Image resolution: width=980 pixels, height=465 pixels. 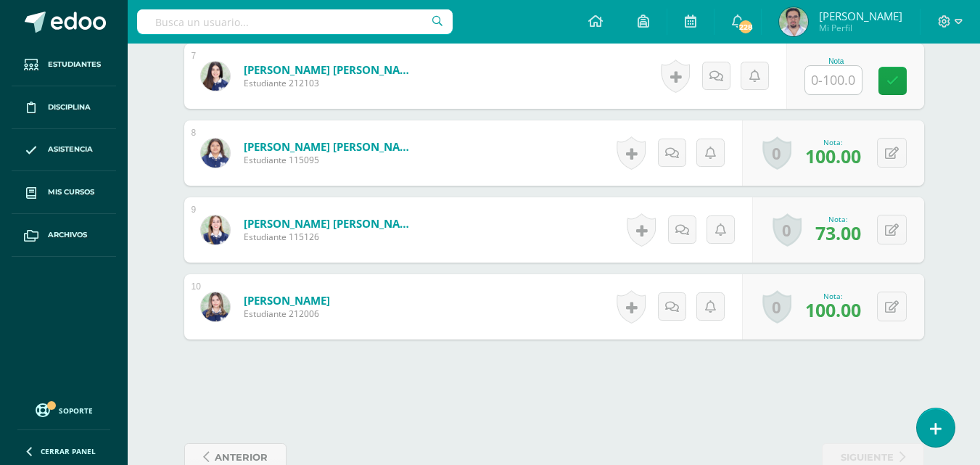 I want to click on a: Soporte, so click(x=64, y=409).